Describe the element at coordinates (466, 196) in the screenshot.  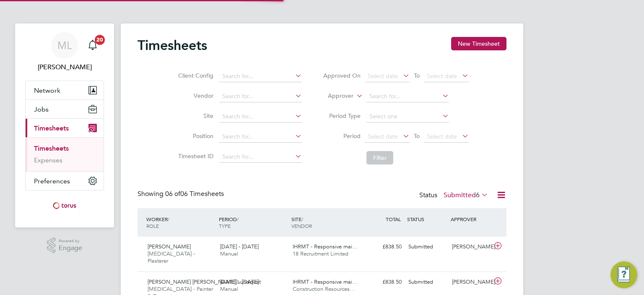
I see `label: Submitted` at that location.